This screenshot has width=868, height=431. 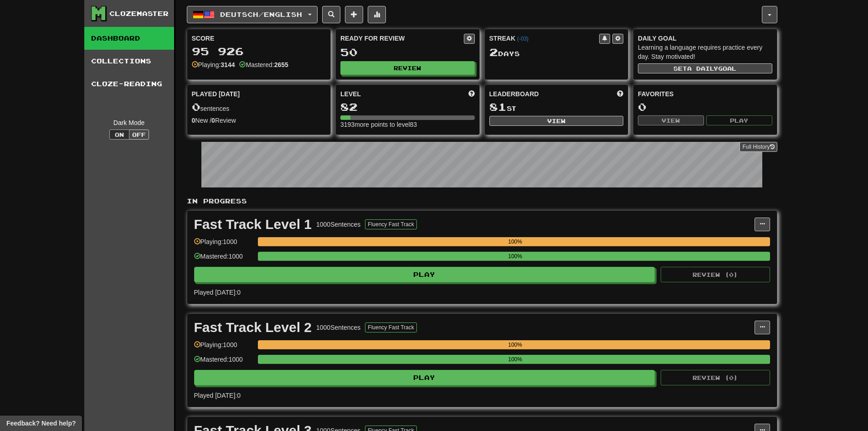 I want to click on a: (-03), so click(x=523, y=39).